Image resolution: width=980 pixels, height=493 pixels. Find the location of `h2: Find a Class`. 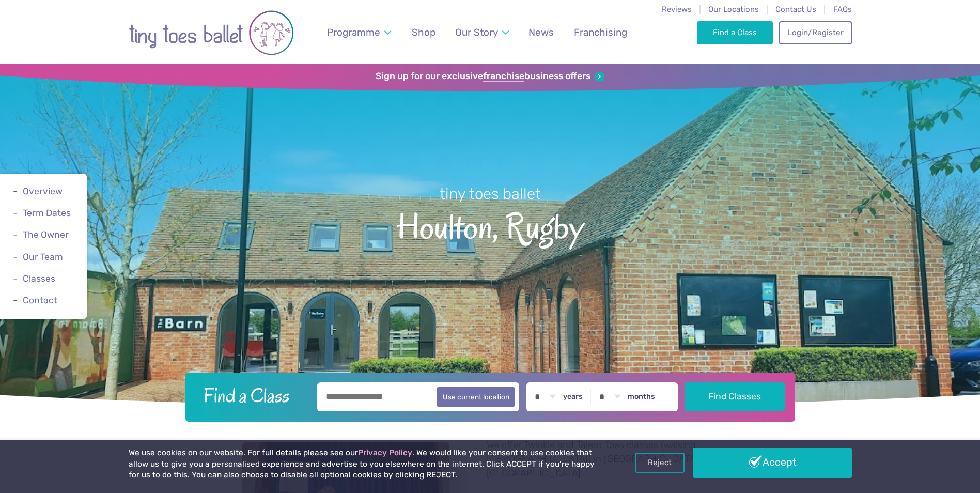

h2: Find a Class is located at coordinates (253, 395).